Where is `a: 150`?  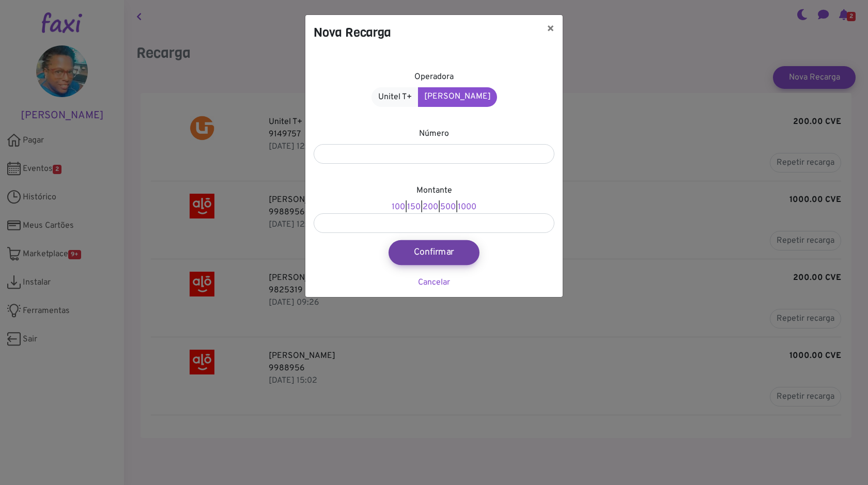
a: 150 is located at coordinates (414, 207).